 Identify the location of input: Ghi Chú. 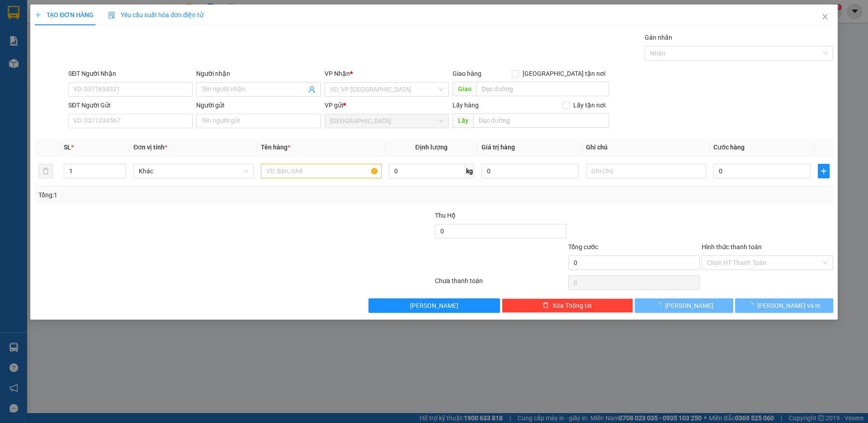
(646, 171).